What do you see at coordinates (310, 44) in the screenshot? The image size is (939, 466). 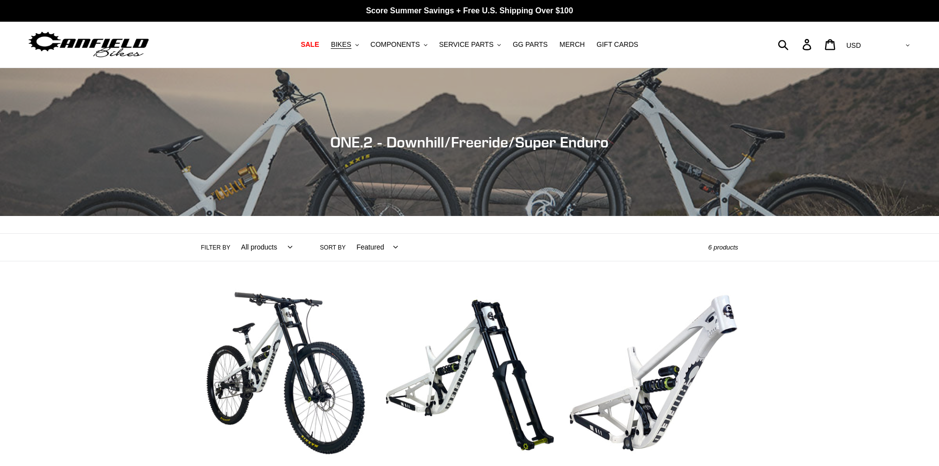 I see `span: SALE` at bounding box center [310, 44].